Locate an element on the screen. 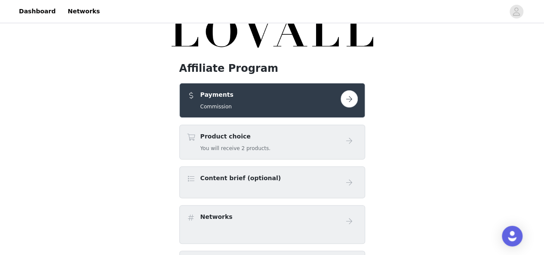 This screenshot has height=255, width=544. div: Open Intercom Messenger is located at coordinates (512, 236).